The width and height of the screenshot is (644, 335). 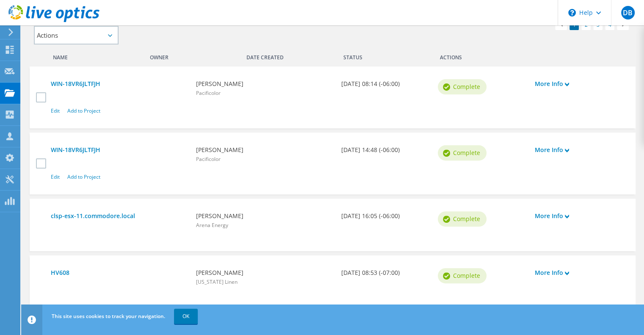 What do you see at coordinates (628, 13) in the screenshot?
I see `span: DB` at bounding box center [628, 13].